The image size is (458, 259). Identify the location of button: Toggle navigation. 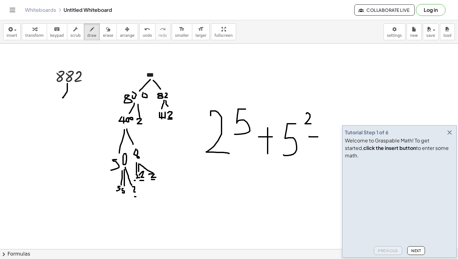
(12, 10).